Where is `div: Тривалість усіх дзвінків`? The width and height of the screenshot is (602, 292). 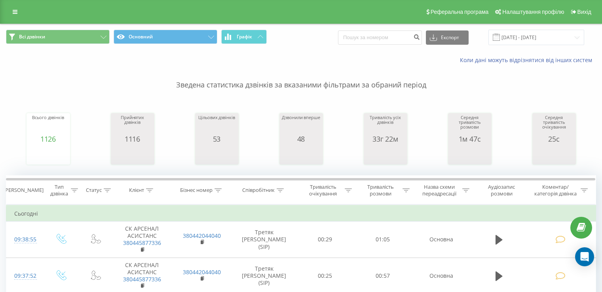
div: Тривалість усіх дзвінків is located at coordinates (386, 125).